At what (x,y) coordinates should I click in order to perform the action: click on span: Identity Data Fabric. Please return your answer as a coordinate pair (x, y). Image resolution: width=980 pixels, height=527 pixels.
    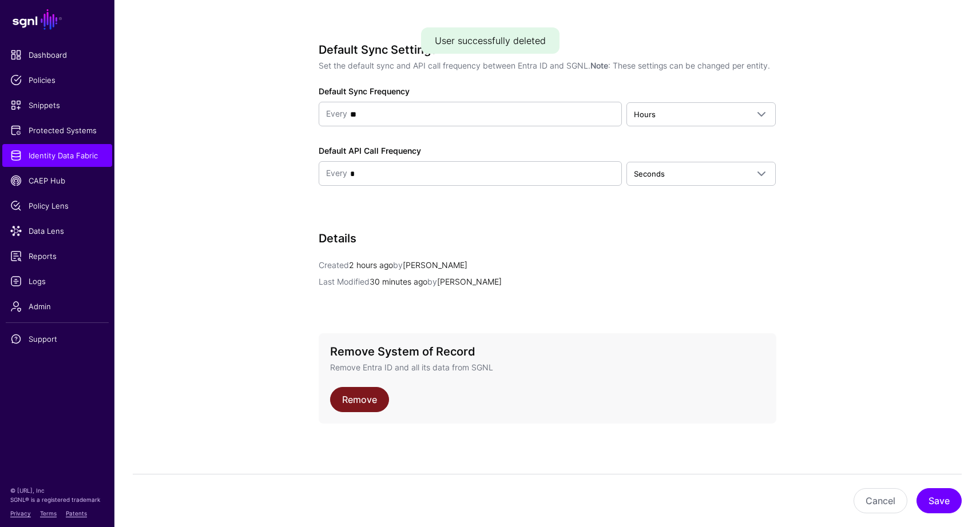
    Looking at the image, I should click on (57, 155).